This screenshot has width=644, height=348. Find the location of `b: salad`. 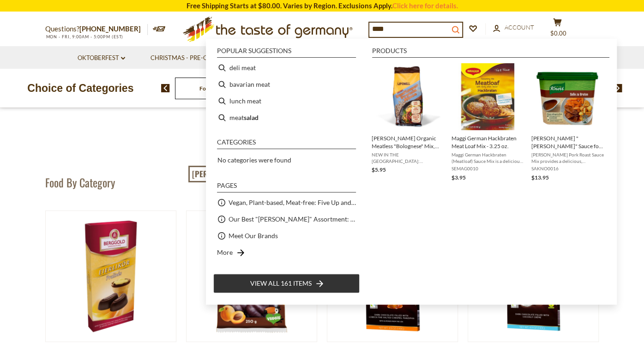

b: salad is located at coordinates (251, 117).